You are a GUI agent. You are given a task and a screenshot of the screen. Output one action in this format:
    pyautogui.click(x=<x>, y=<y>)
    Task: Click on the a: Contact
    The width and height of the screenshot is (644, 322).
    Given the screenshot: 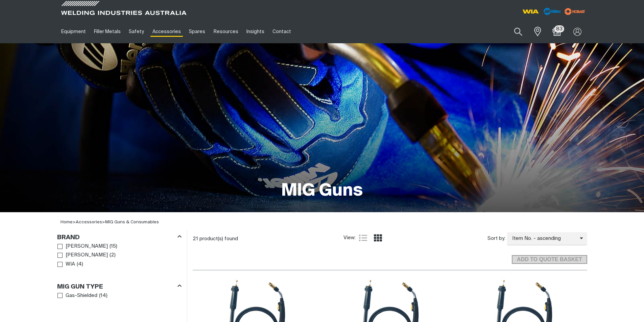 What is the action you would take?
    pyautogui.click(x=282, y=31)
    